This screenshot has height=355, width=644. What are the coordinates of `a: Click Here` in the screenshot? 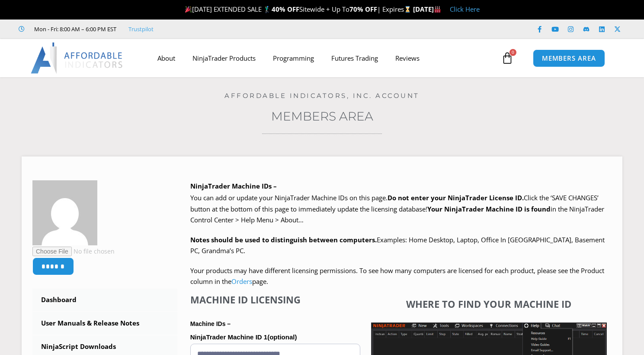 It's located at (465, 9).